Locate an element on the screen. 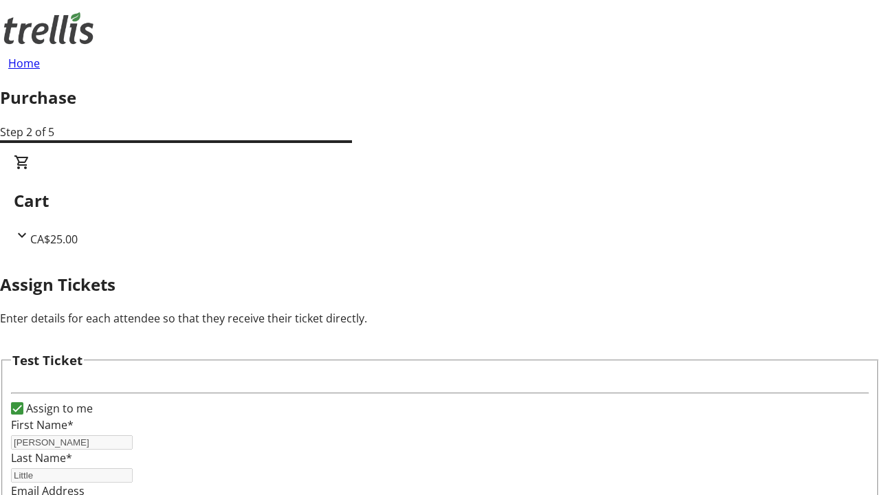 The height and width of the screenshot is (495, 880). h2: Cart is located at coordinates (440, 201).